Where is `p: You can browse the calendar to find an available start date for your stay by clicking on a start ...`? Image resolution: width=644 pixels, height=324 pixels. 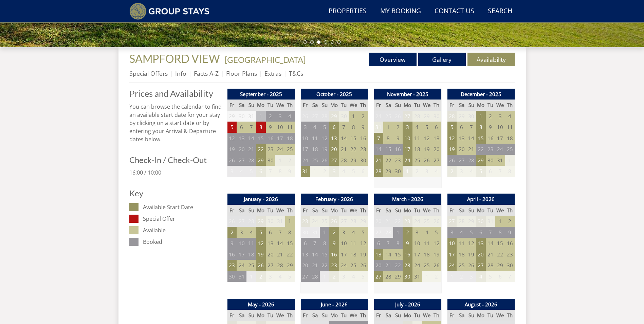 p: You can browse the calendar to find an available start date for your stay by clicking on a start ... is located at coordinates (176, 123).